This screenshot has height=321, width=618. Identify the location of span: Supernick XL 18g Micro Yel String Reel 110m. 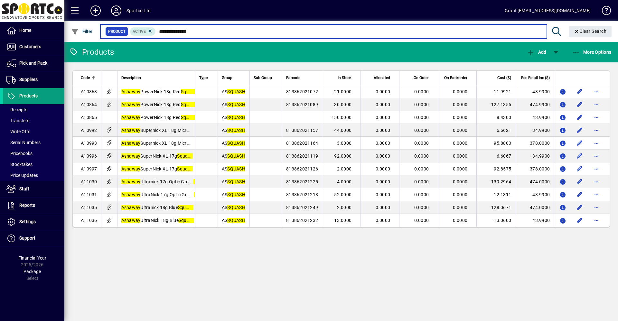
(184, 143).